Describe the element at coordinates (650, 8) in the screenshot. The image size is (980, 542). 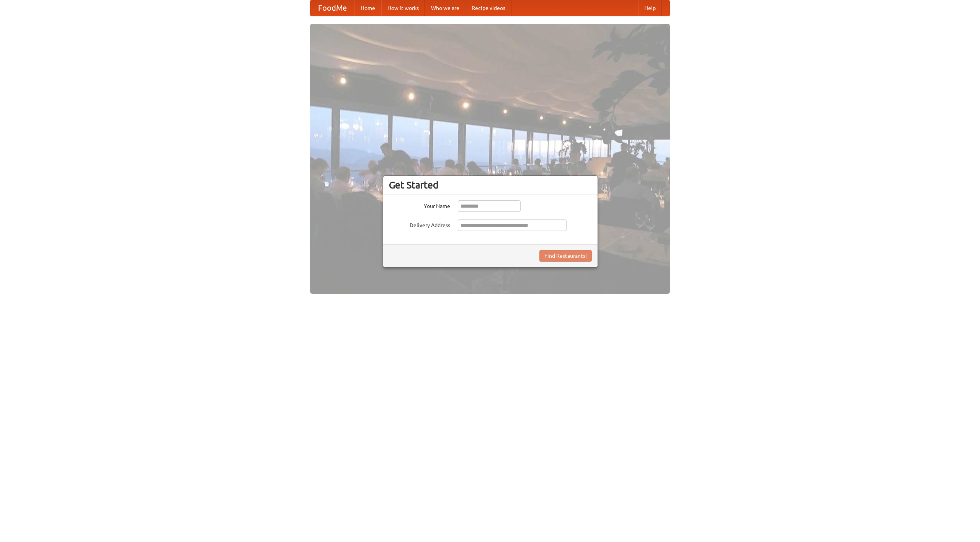
I see `a: Help` at that location.